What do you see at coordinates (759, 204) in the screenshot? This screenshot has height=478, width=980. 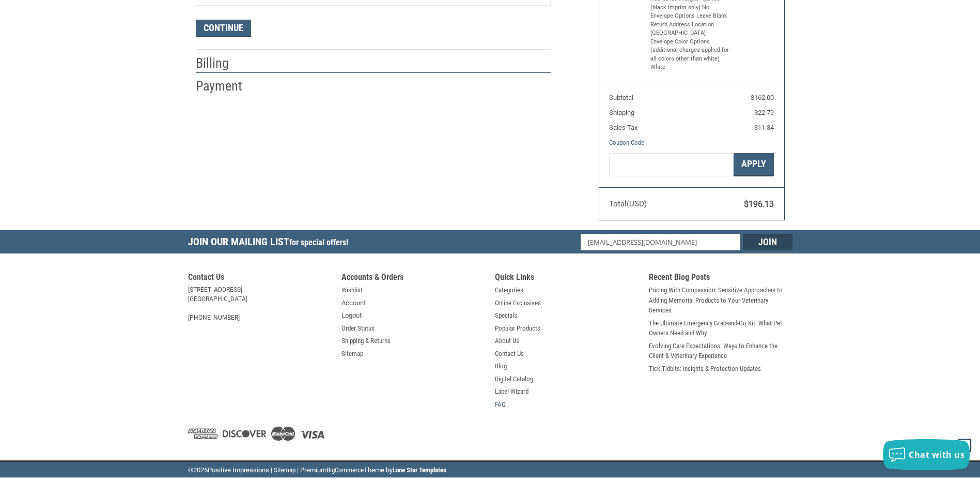 I see `span: $196.13` at bounding box center [759, 204].